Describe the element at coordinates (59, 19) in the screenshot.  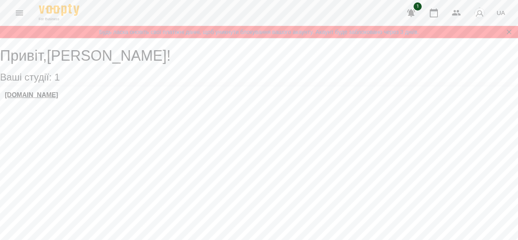
I see `span: For Business` at that location.